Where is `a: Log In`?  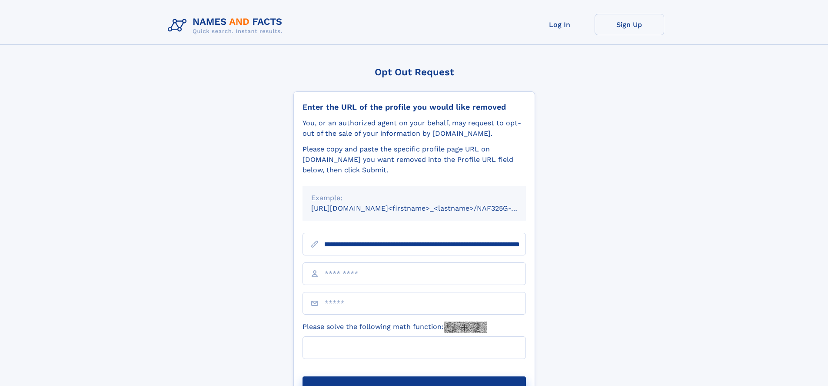
a: Log In is located at coordinates (560, 24).